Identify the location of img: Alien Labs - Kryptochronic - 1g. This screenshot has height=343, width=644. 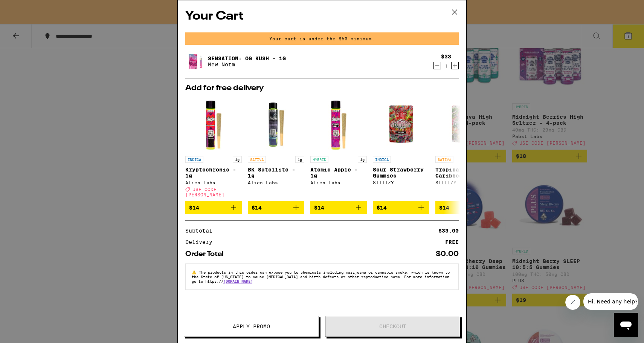
(214, 124).